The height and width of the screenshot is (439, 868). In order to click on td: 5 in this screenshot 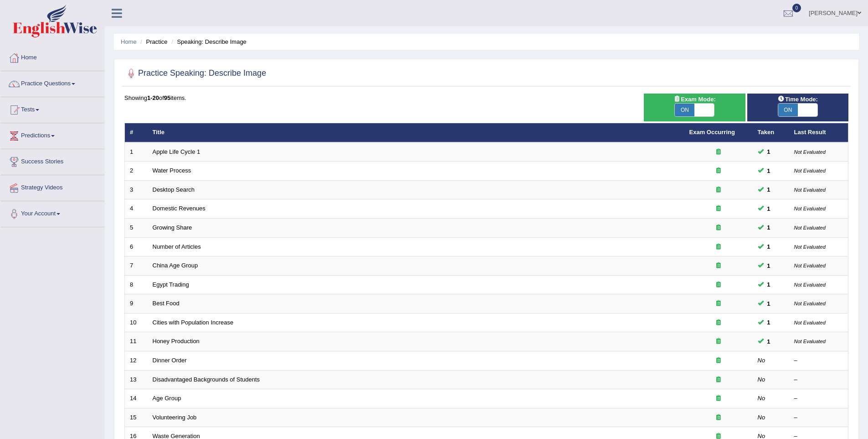, I will do `click(136, 228)`.